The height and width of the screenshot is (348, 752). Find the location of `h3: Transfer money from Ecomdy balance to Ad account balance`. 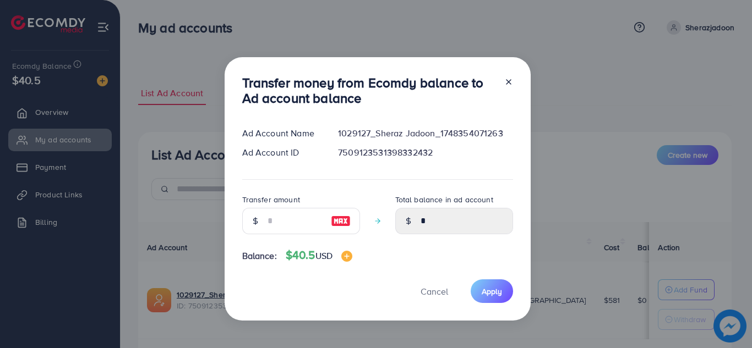

h3: Transfer money from Ecomdy balance to Ad account balance is located at coordinates (369, 91).